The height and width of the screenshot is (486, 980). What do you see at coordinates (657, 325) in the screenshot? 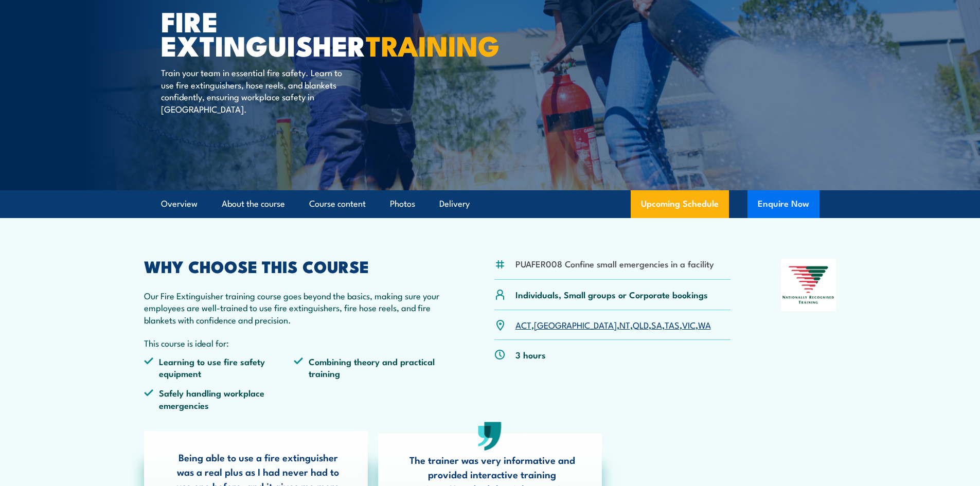
I see `a: SA` at bounding box center [657, 325].